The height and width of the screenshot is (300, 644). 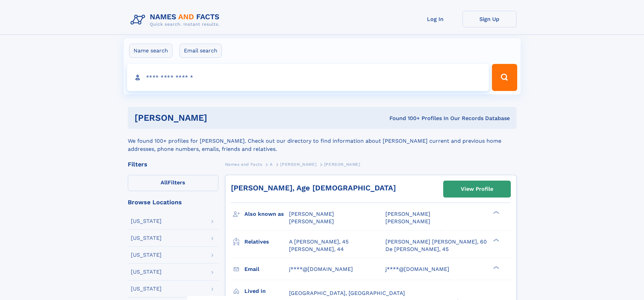 I want to click on div: Found 100+ Profiles In Our Records Database, so click(x=404, y=119).